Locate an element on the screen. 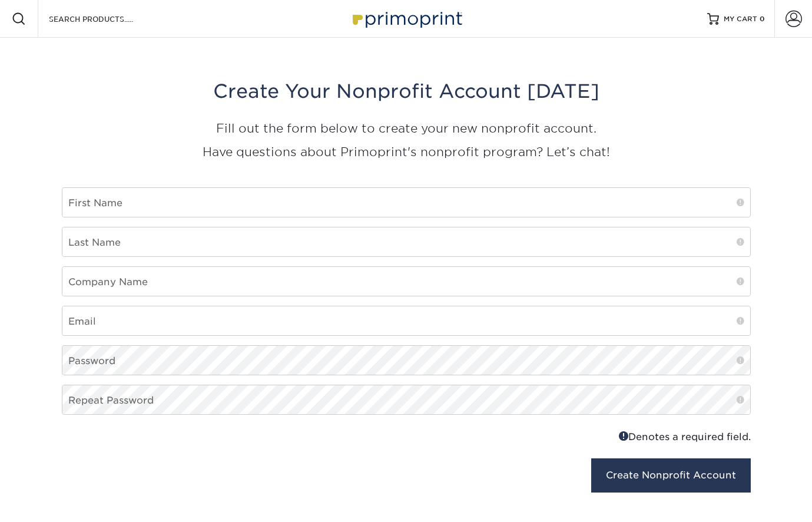 The image size is (812, 522). span: MY CART is located at coordinates (740, 19).